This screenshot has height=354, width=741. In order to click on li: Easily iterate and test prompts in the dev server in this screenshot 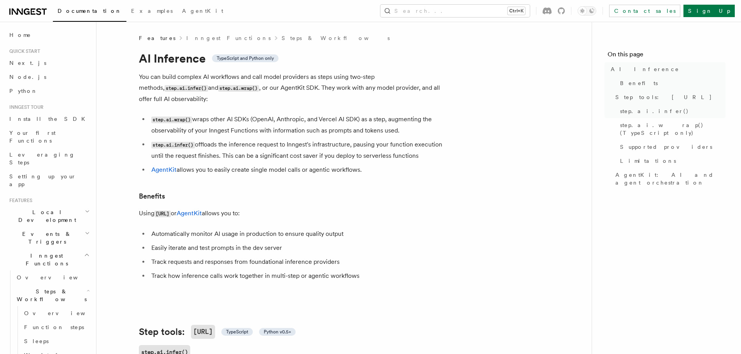, I will do `click(299, 248)`.